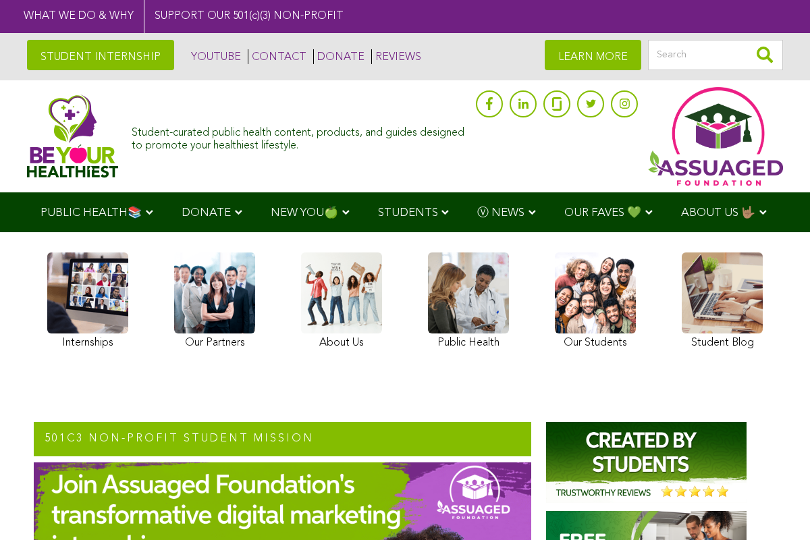 The image size is (810, 540). I want to click on span: NEW YOU🍏, so click(304, 213).